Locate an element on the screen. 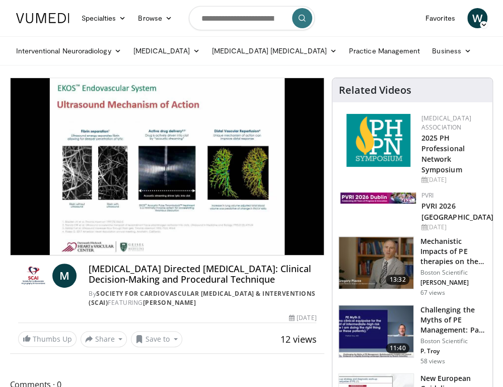 The height and width of the screenshot is (387, 503). a: M is located at coordinates (64, 275).